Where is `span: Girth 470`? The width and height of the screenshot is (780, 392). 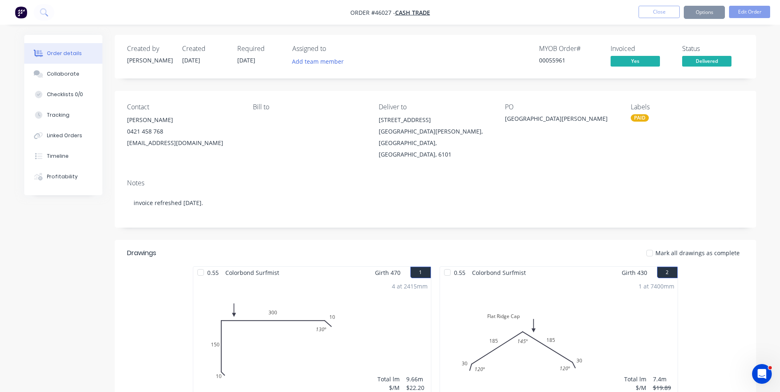
span: Girth 470 is located at coordinates (388, 273).